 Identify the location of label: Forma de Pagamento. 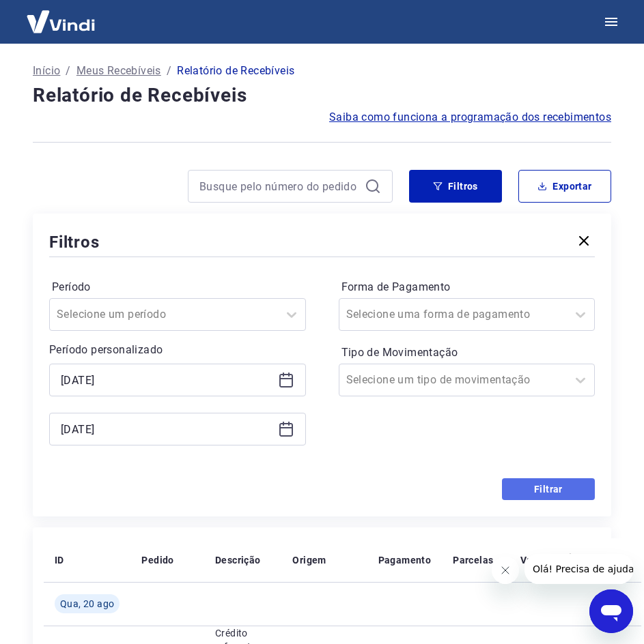
(467, 288).